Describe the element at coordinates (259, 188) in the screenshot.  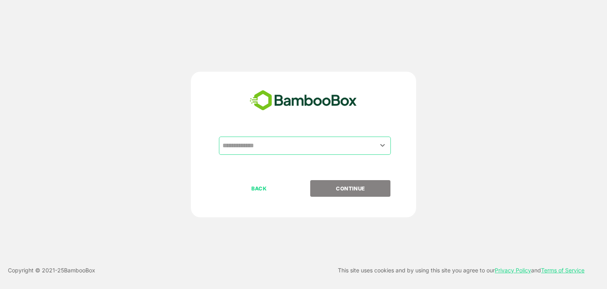
I see `p: BACK` at that location.